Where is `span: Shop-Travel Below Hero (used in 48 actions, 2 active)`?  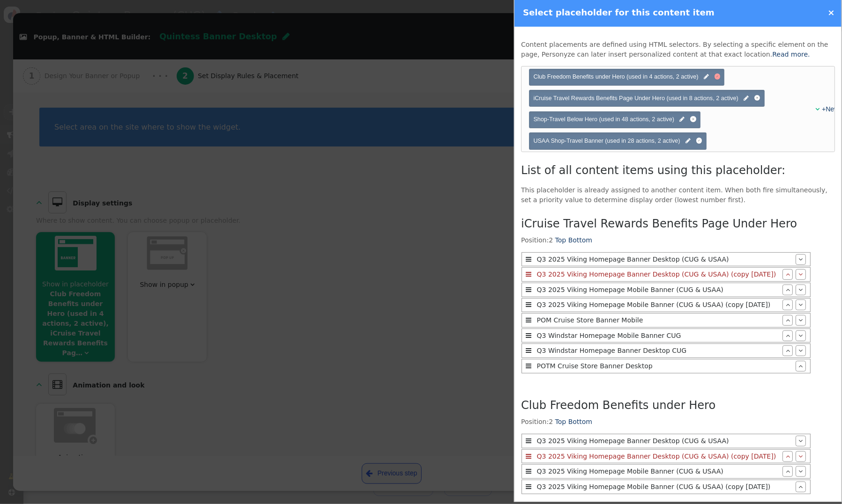
span: Shop-Travel Below Hero (used in 48 actions, 2 active) is located at coordinates (603, 119).